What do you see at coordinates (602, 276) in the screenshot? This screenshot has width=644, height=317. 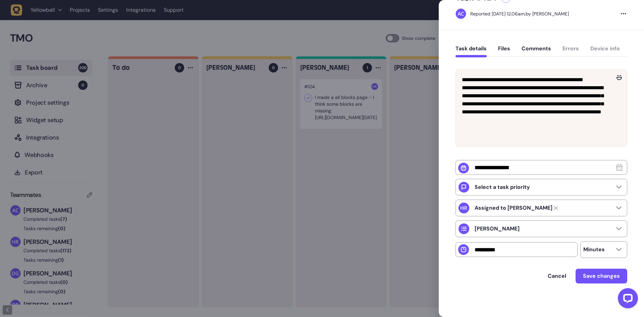 I see `span: Save changes` at bounding box center [602, 276].